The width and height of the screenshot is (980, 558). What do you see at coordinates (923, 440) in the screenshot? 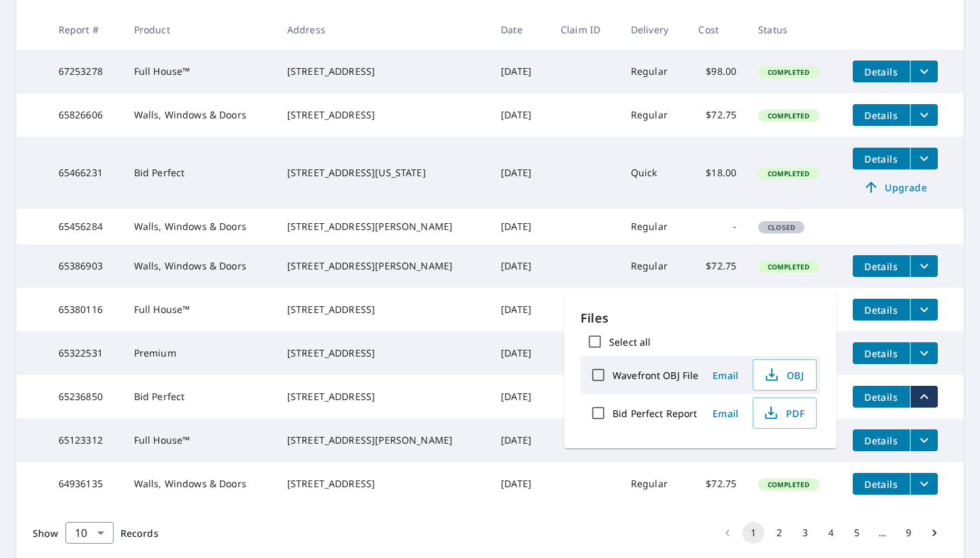
I see `button: filesDropdownBtn-65123312` at bounding box center [923, 440].